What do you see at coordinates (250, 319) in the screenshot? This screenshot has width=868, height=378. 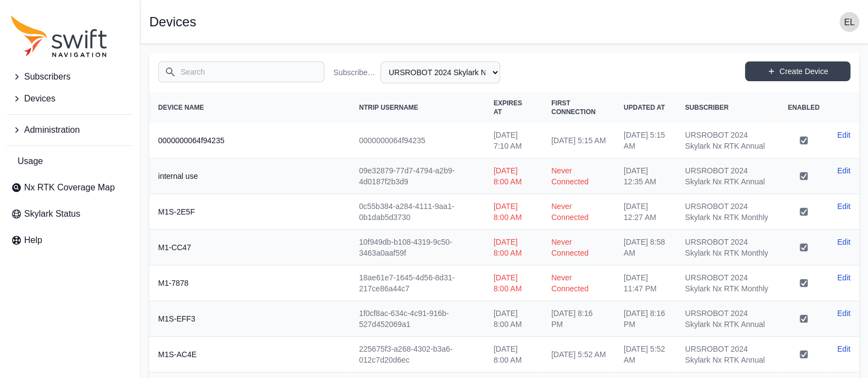 I see `th: M1S-EFF3` at bounding box center [250, 319].